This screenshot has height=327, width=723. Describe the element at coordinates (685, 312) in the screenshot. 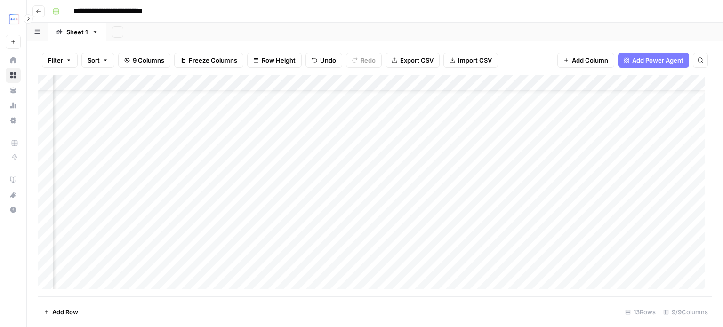

I see `div: 9/9 Columns` at that location.